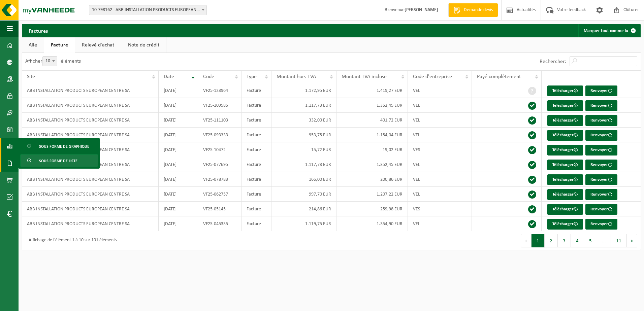  I want to click on span: Montant TVA incluse, so click(364, 77).